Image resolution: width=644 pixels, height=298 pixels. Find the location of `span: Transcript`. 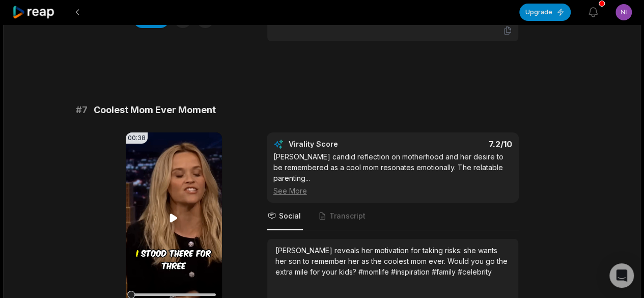

span: Transcript is located at coordinates (347, 216).